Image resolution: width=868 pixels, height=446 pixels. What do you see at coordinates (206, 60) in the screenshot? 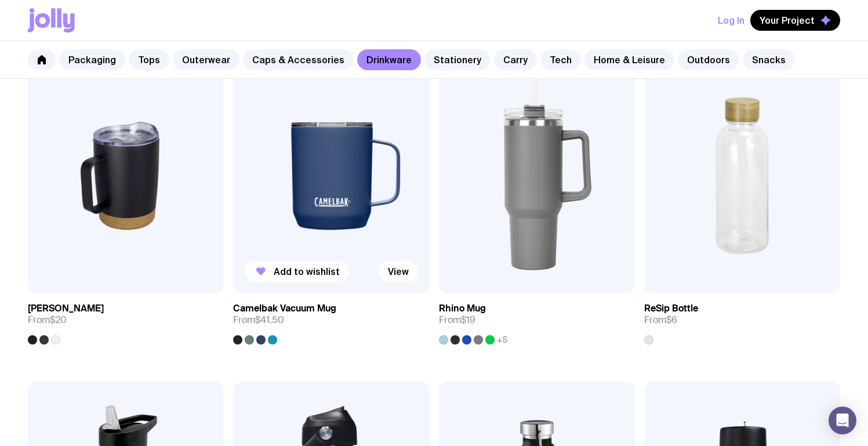
I see `a: Outerwear` at bounding box center [206, 60].